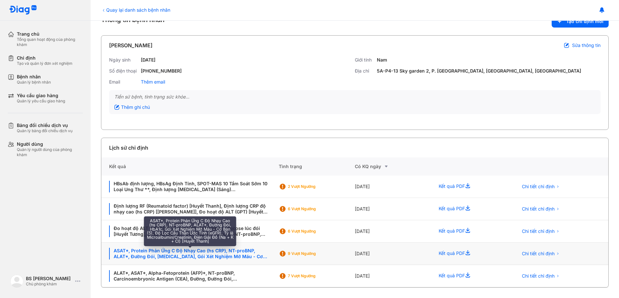 This screenshot has width=619, height=298. What do you see at coordinates (190, 231) in the screenshot?
I see `div: Đo hoạt độ ALT (GPT) [Huyết Thanh]*, Định lượng Glucose lúc đói [Huyết Tương], Định lượng AST (GO...` at bounding box center [190, 231].